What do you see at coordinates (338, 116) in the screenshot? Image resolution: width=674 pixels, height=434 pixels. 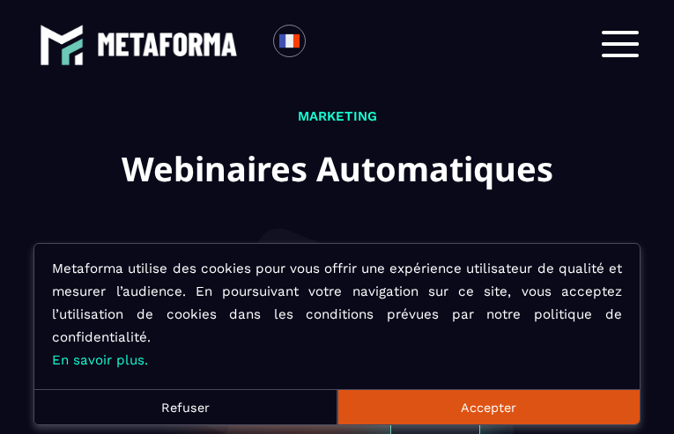 I see `p: MARKETING` at bounding box center [338, 116].